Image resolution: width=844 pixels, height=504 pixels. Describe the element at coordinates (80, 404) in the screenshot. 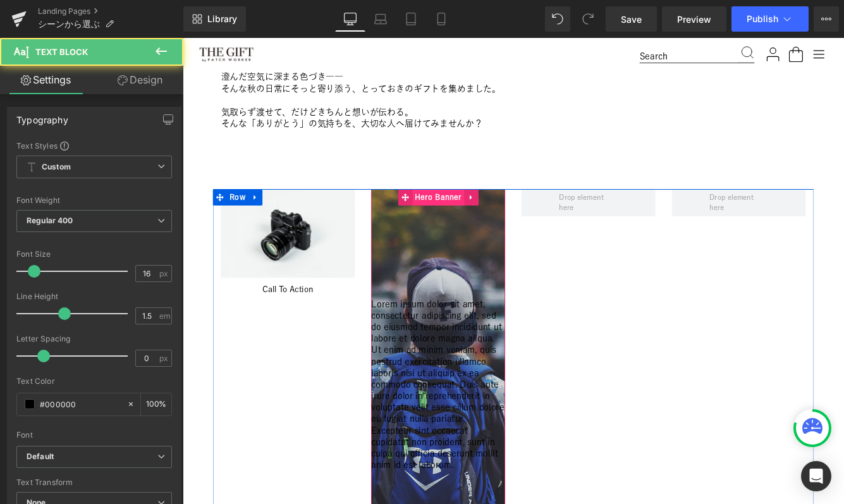

I see `input: Color` at that location.